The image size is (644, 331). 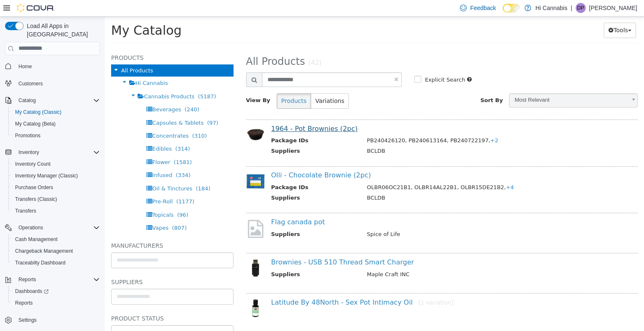 What do you see at coordinates (46, 176) in the screenshot?
I see `span: Inventory Manager (Classic)` at bounding box center [46, 176].